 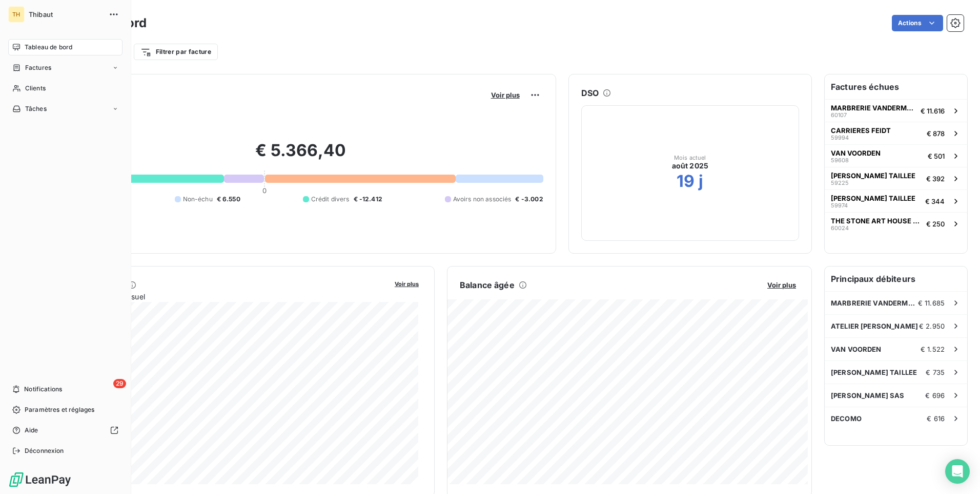 I want to click on span: Crédit divers, so click(x=330, y=200).